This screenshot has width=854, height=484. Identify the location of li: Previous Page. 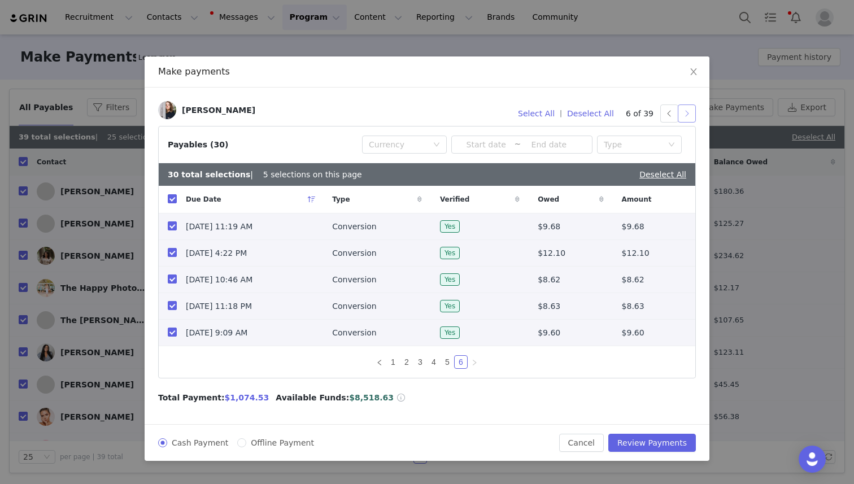
(380, 362).